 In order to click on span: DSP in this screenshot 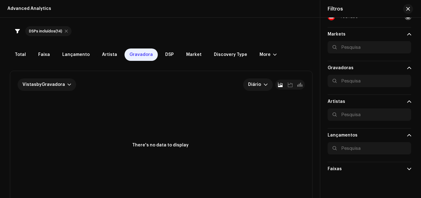, I will do `click(170, 55)`.